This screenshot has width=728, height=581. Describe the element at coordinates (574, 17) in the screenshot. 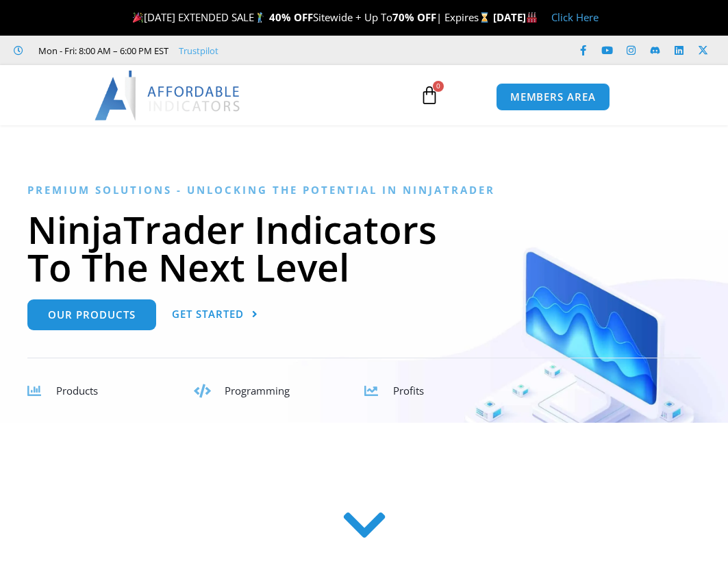

I see `a: Click Here` at that location.